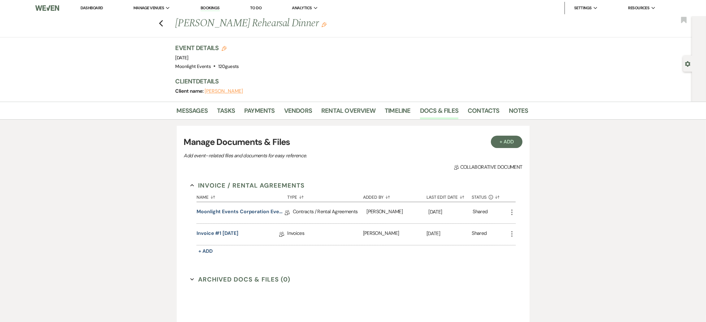 This screenshot has height=322, width=706. What do you see at coordinates (353, 142) in the screenshot?
I see `h3: Manage Documents & Files` at bounding box center [353, 142].